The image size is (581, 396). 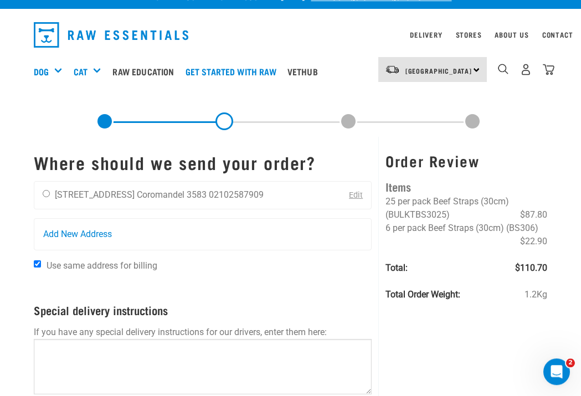 What do you see at coordinates (426, 34) in the screenshot?
I see `a: Delivery` at bounding box center [426, 34].